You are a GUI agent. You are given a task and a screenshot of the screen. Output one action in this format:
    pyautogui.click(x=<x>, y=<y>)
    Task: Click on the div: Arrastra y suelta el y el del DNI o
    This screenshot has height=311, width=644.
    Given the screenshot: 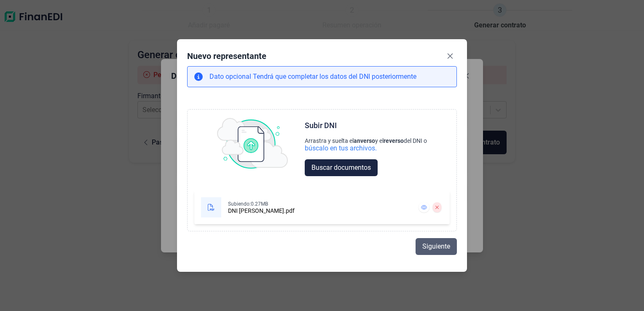 What is the action you would take?
    pyautogui.click(x=366, y=141)
    